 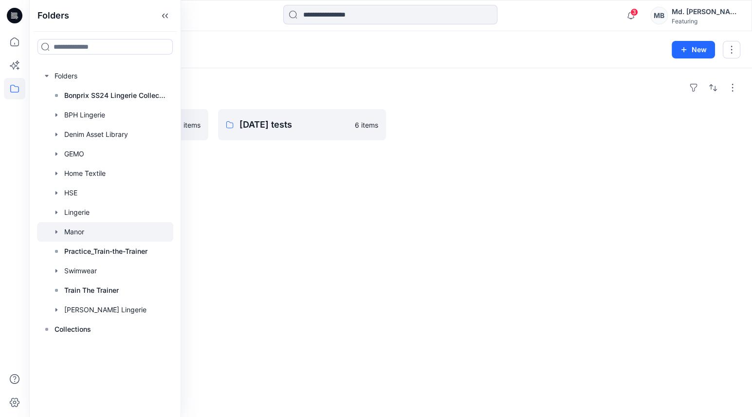 What do you see at coordinates (693, 50) in the screenshot?
I see `button: New` at bounding box center [693, 50].